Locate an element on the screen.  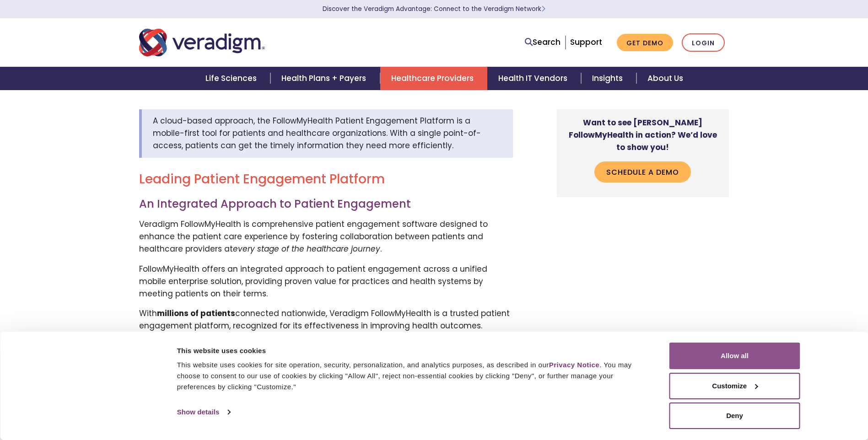
em: every stage of the healthcare journey is located at coordinates (307, 249).